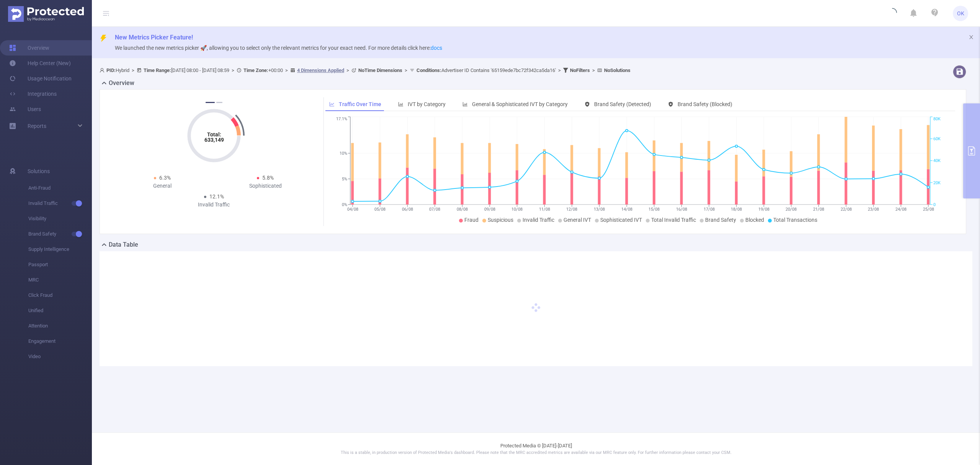 This screenshot has width=980, height=465. Describe the element at coordinates (572, 209) in the screenshot. I see `tspan: 12/08` at that location.